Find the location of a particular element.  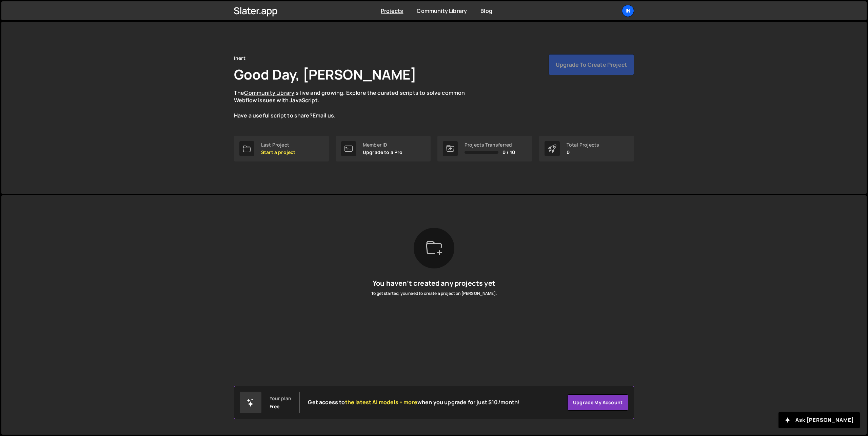

div: Free is located at coordinates (274, 407).